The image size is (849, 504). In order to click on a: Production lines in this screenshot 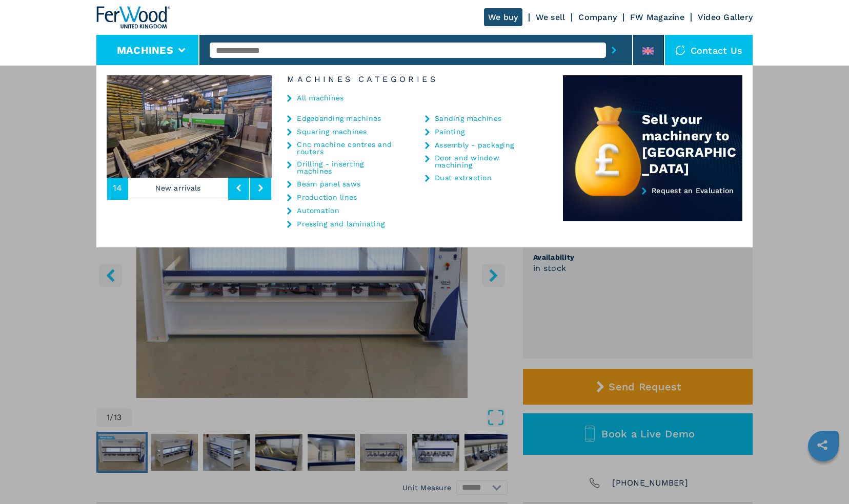, I will do `click(327, 197)`.